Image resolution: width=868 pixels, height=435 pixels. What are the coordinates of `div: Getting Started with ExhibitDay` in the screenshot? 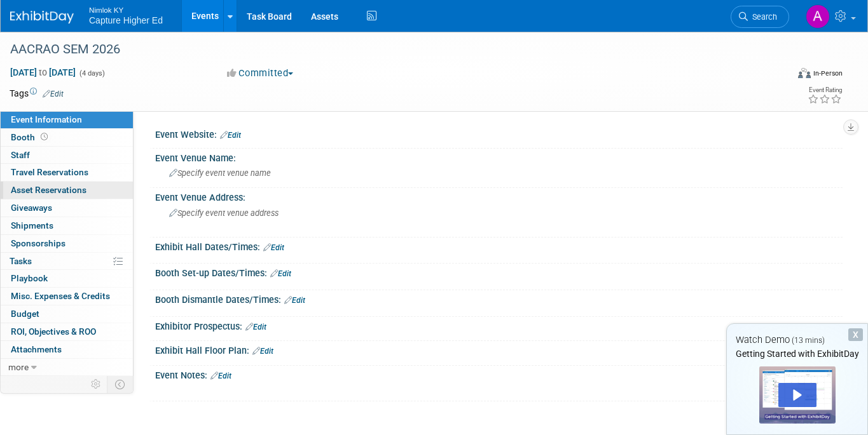 It's located at (797, 354).